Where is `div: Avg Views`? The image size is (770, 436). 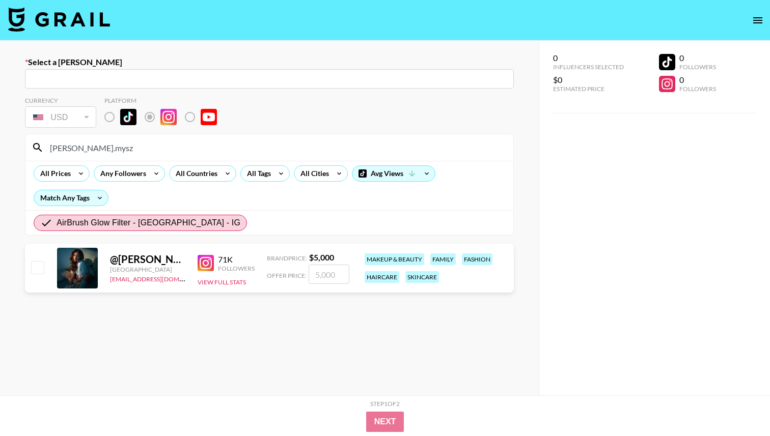
div: Avg Views is located at coordinates (393, 174).